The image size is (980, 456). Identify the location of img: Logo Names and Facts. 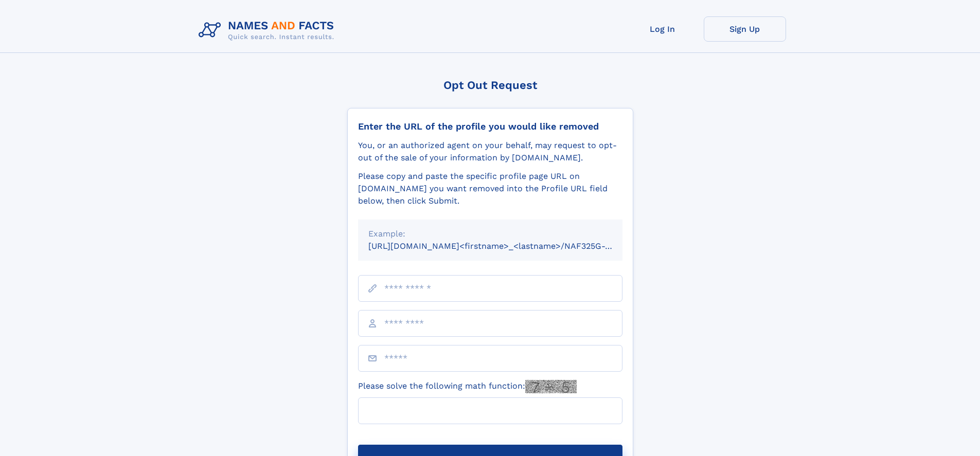
(269, 30).